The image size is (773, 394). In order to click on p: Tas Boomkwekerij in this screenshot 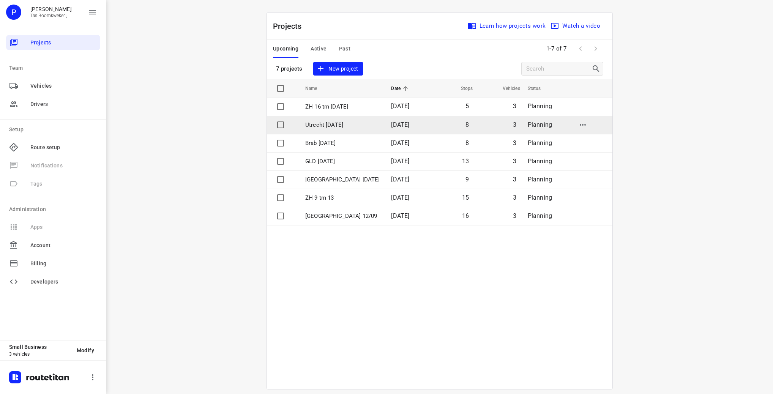, I will do `click(51, 16)`.